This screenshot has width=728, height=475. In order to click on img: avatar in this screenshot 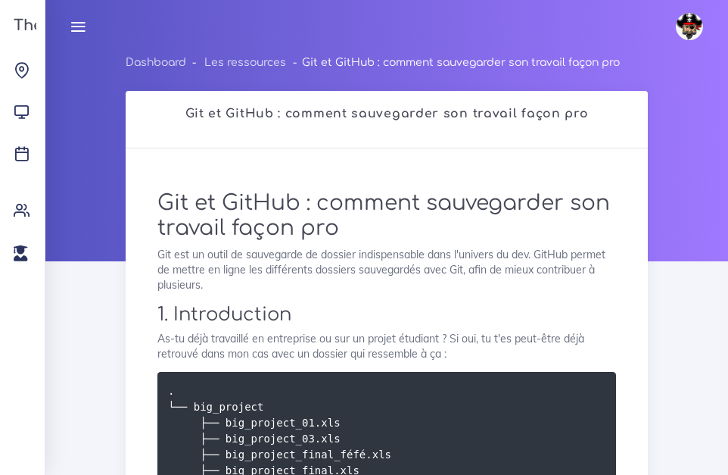, I will do `click(690, 26)`.